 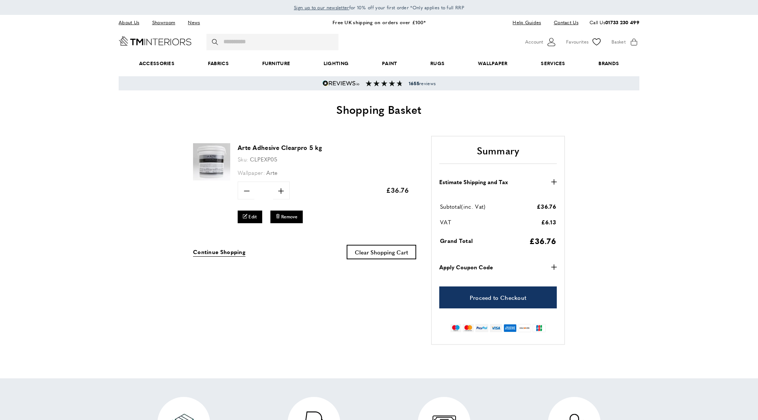 I want to click on a: Continue Shopping, so click(x=219, y=252).